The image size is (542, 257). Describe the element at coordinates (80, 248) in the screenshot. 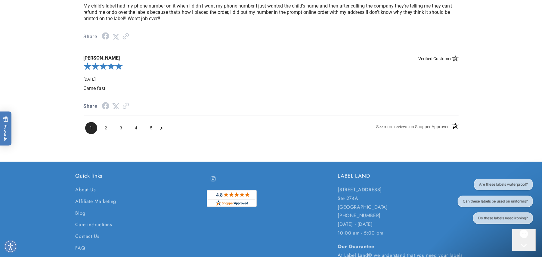

I see `a: FAQ` at that location.